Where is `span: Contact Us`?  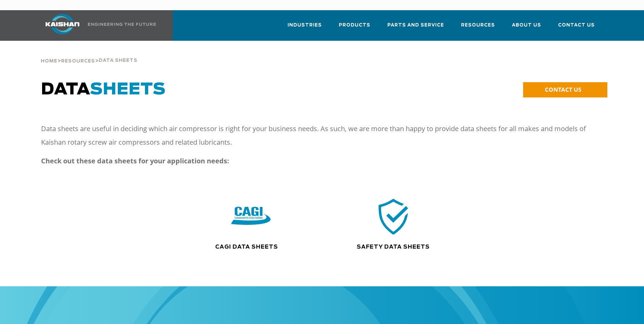 span: Contact Us is located at coordinates (577, 25).